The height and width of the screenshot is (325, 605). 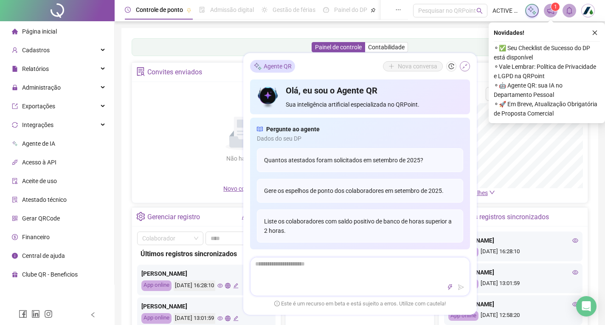 I want to click on span: Sua inteligência artificial especializada no QRPoint., so click(x=374, y=104).